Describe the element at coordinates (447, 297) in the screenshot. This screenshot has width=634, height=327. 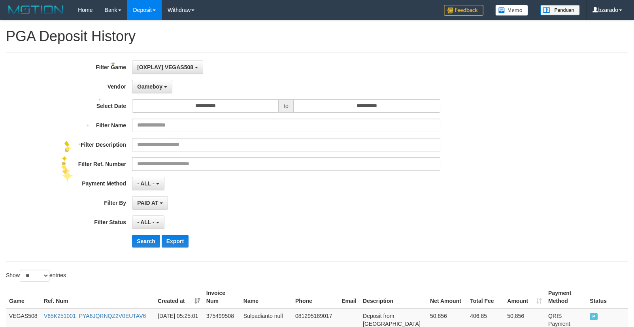
I see `th: Net Amount` at that location.